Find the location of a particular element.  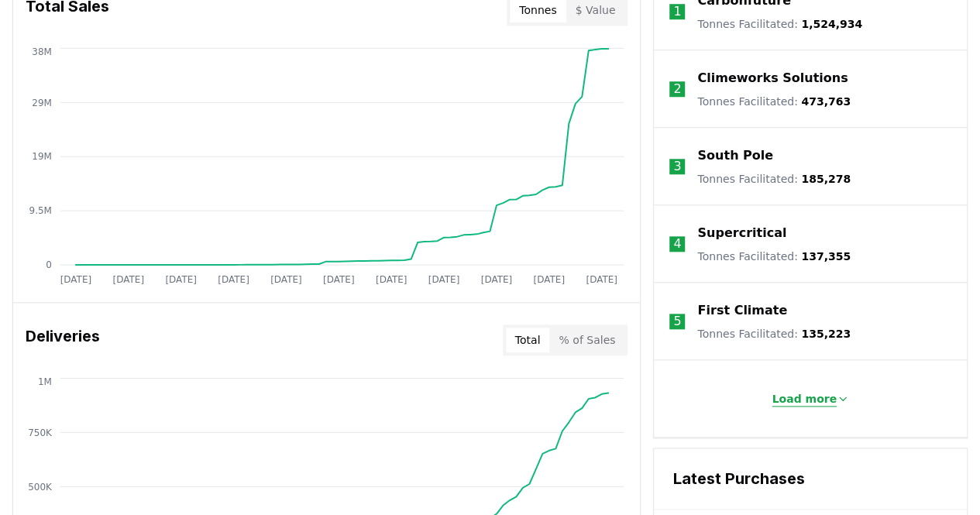

p: 1 is located at coordinates (677, 12).